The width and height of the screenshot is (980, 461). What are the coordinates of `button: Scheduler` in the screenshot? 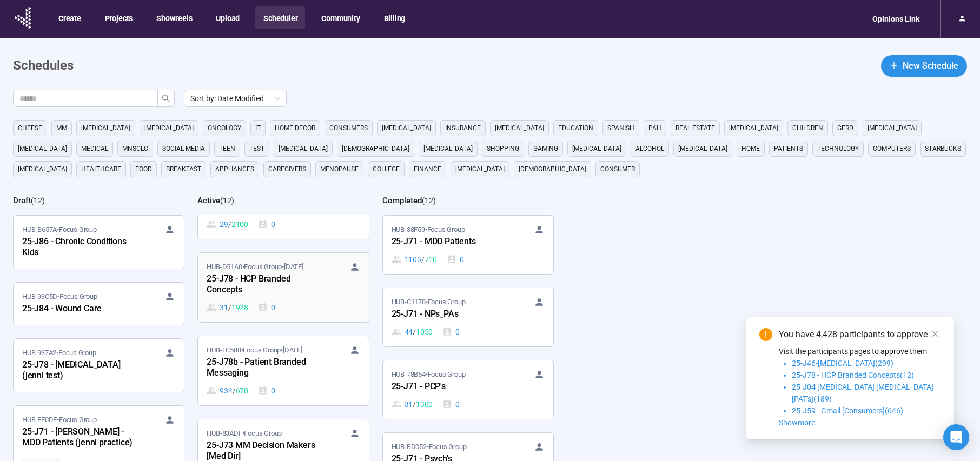 It's located at (280, 18).